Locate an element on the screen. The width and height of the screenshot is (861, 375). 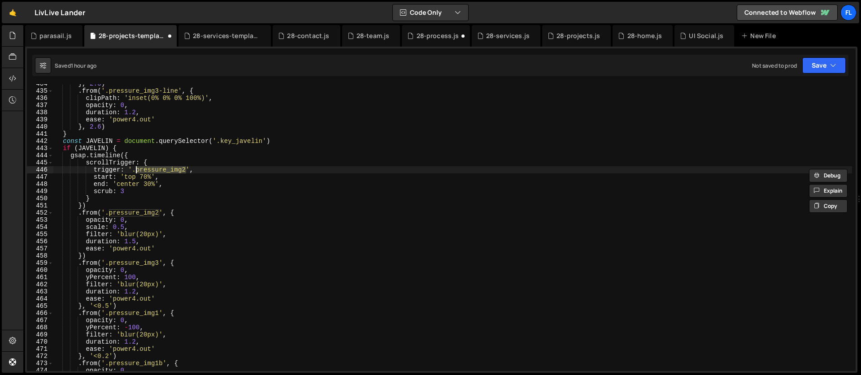
div: 28-services-template.js is located at coordinates (226, 36).